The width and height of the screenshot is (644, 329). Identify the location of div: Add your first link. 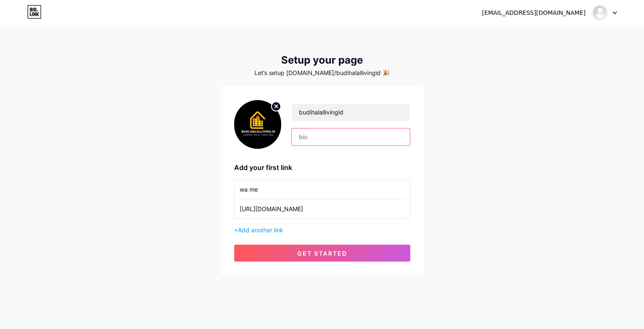
(322, 167).